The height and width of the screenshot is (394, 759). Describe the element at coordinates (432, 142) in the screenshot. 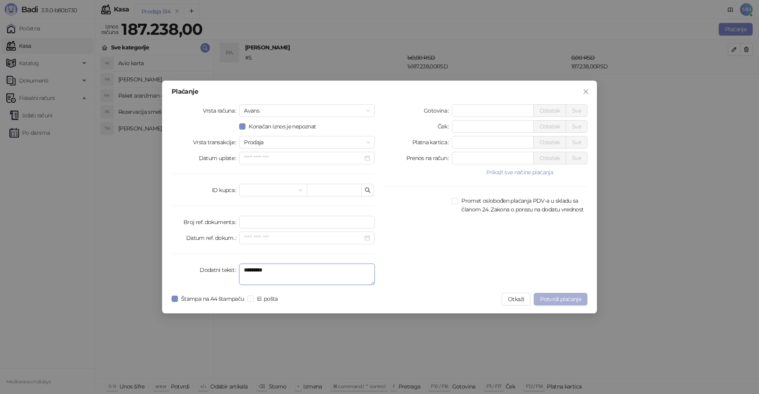

I see `label: Platna kartica` at that location.